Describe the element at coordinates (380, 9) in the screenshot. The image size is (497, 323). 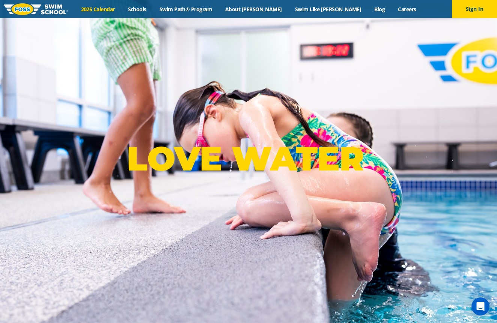
I see `a: Blog` at that location.